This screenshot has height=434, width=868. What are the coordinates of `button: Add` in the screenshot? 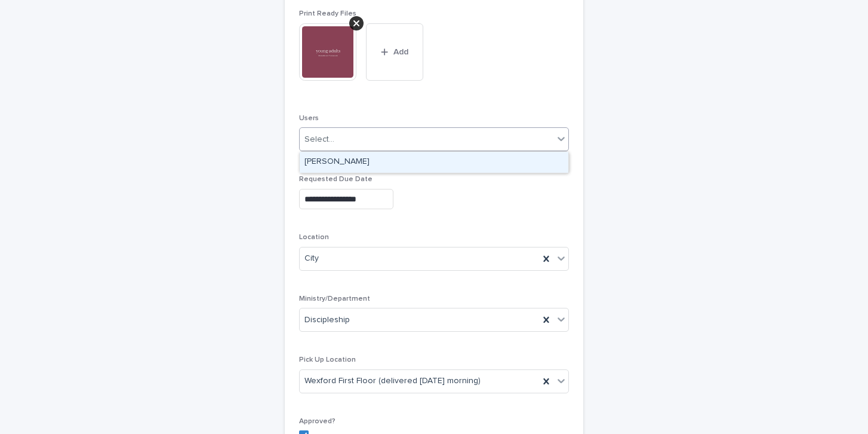 It's located at (395, 52).